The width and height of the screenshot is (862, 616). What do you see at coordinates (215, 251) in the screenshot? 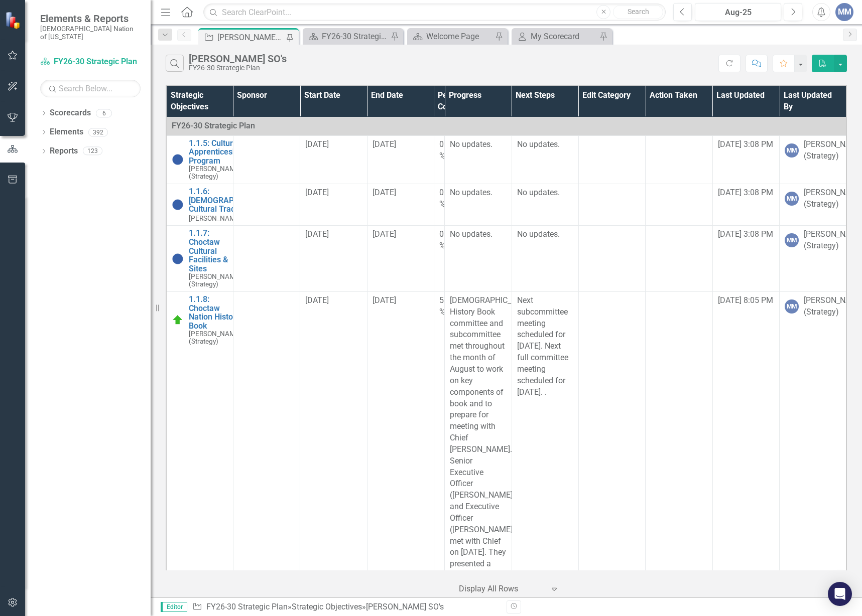
I see `a: 1.1.7: Choctaw Cultural Facilities & Sites` at bounding box center [215, 251].